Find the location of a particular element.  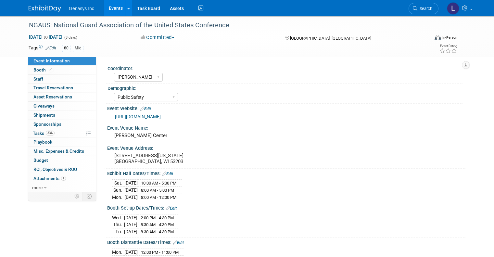

td: Wed. is located at coordinates (118, 218).